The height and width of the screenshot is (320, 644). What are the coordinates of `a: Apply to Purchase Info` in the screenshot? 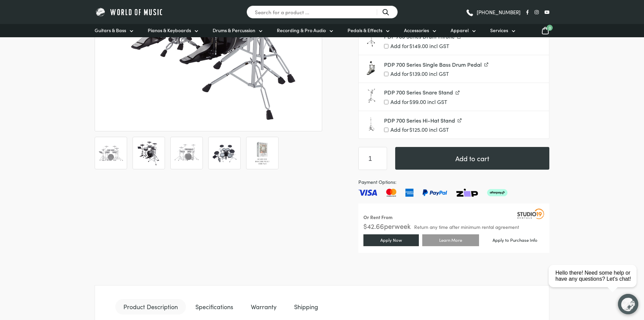 It's located at (515, 240).